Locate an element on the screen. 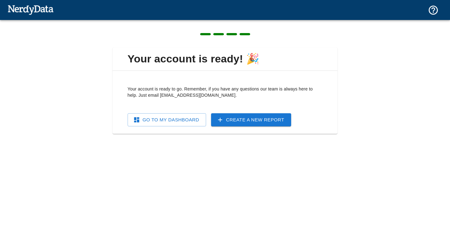 The image size is (450, 244). img: NerdyData.com is located at coordinates (30, 10).